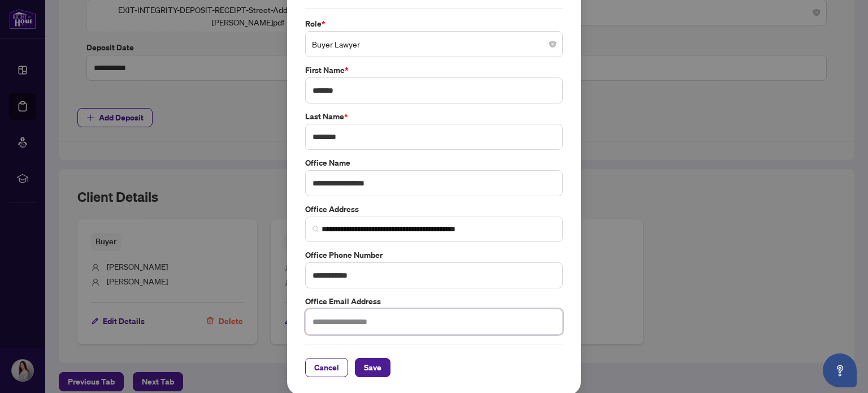  Describe the element at coordinates (434, 24) in the screenshot. I see `label: Role` at that location.